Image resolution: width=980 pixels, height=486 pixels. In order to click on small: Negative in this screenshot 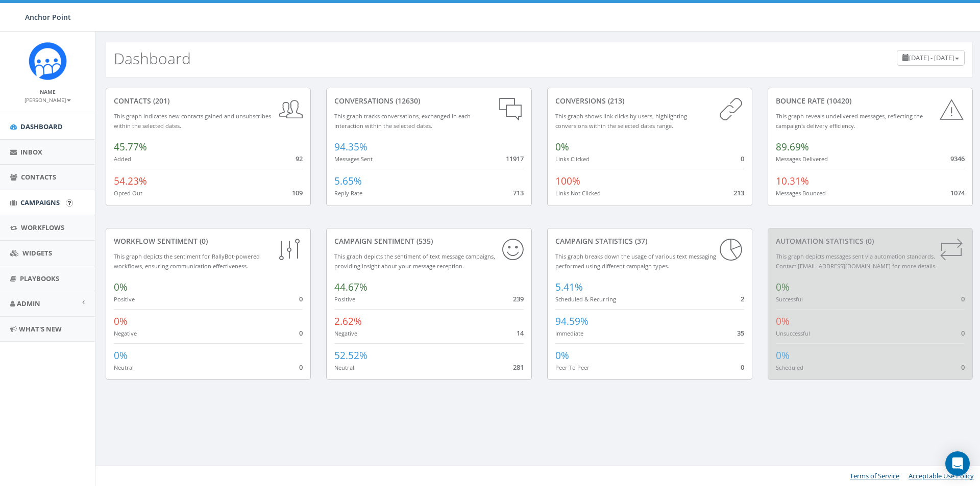, I will do `click(125, 333)`.